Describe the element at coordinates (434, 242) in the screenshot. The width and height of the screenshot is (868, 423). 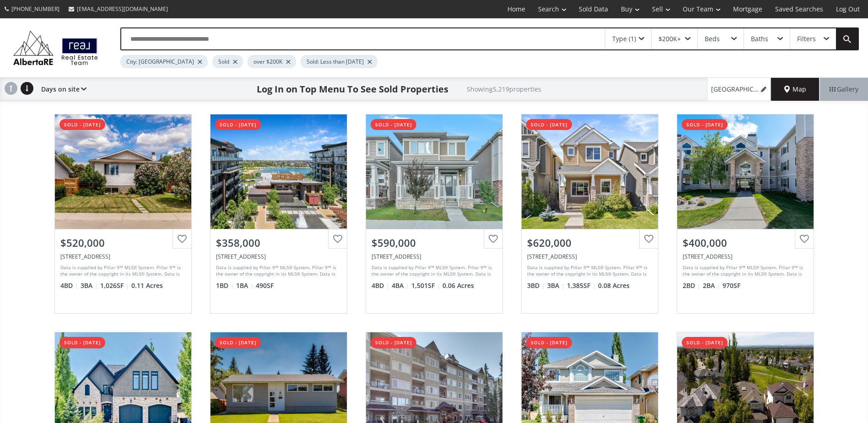
I see `div: $590,000` at that location.